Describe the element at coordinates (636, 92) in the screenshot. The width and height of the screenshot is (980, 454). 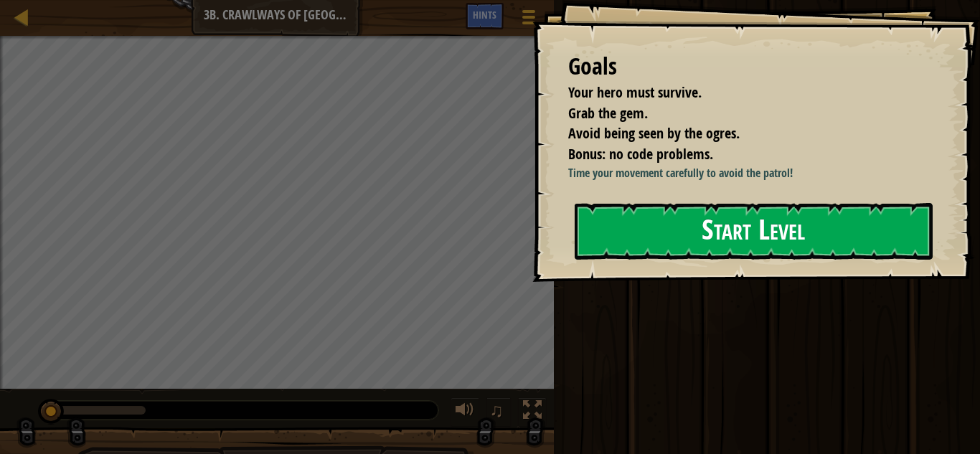
I see `span: Your hero must survive.` at that location.